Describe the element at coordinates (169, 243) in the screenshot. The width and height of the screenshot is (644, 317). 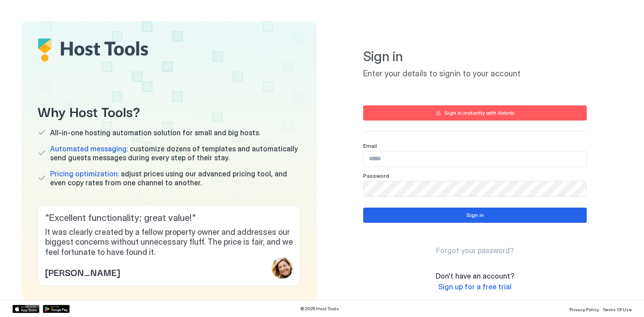
I see `span: It was clearly created by a fellow property owner and addresses our biggest concerns without unne...` at that location.